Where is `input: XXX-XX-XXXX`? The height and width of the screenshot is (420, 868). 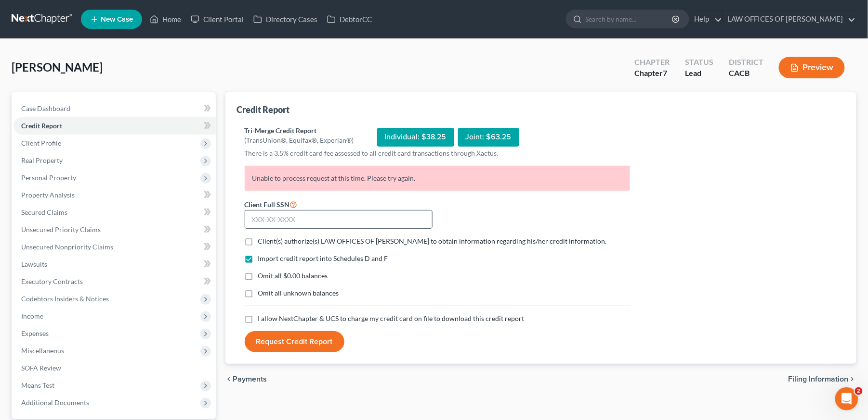
input: XXX-XX-XXXX is located at coordinates (338, 220).